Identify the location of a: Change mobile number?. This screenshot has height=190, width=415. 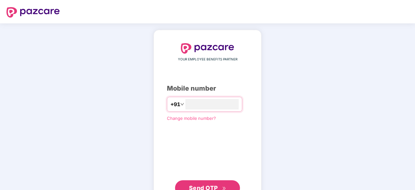
(191, 118).